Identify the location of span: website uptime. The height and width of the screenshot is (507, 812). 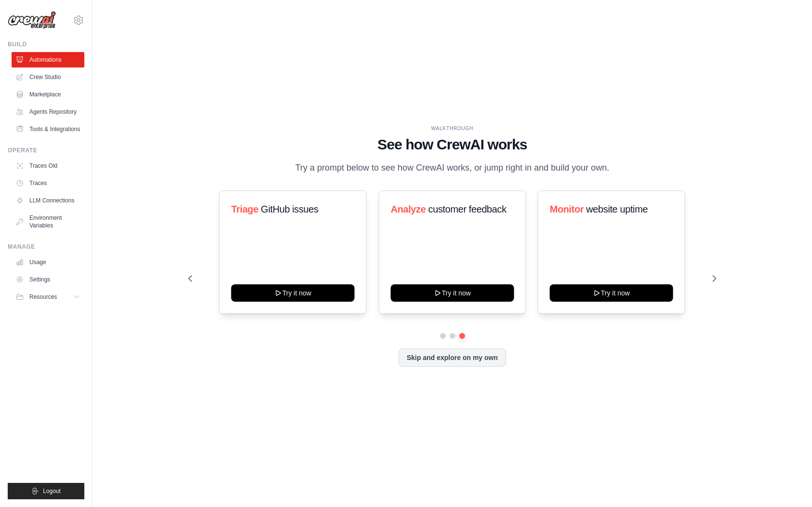
(617, 209).